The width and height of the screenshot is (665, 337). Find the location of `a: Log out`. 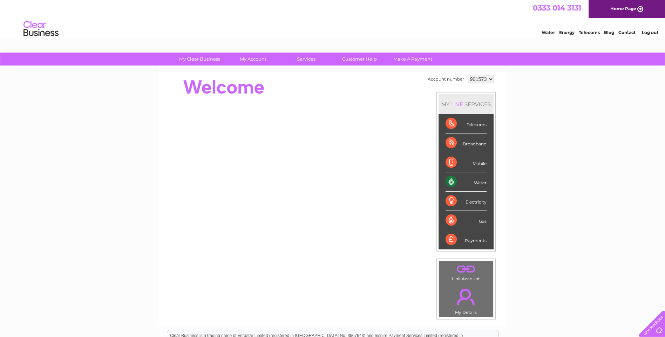

a: Log out is located at coordinates (650, 32).